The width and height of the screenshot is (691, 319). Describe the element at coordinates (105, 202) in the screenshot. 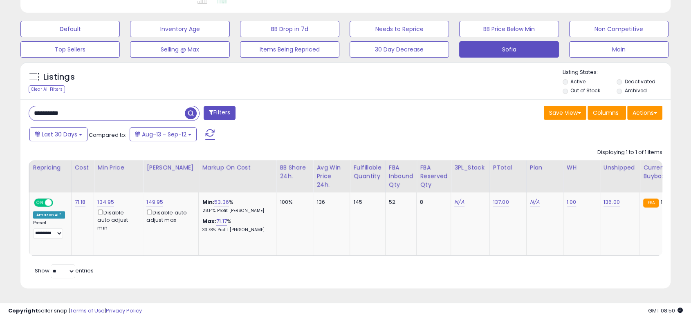

I see `a: 134.95` at that location.